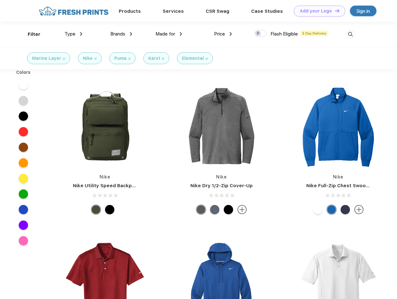 This screenshot has width=397, height=299. I want to click on span: Type, so click(70, 34).